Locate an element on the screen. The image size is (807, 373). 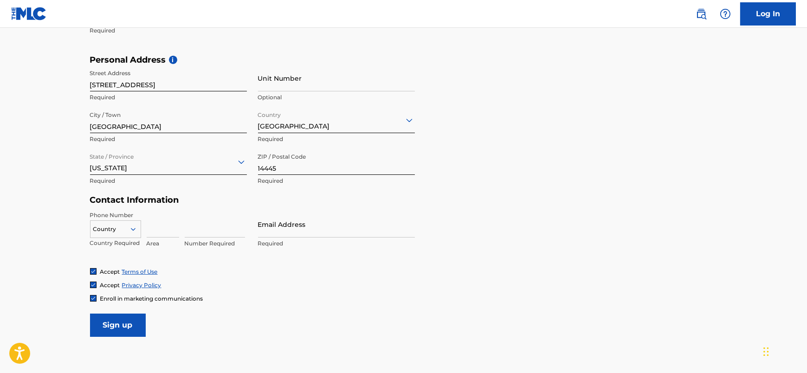
span: Enroll in marketing communications is located at coordinates (152, 299).